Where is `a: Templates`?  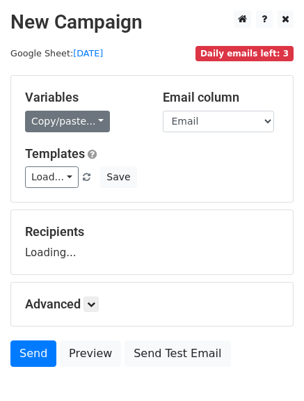
a: Templates is located at coordinates (55, 153).